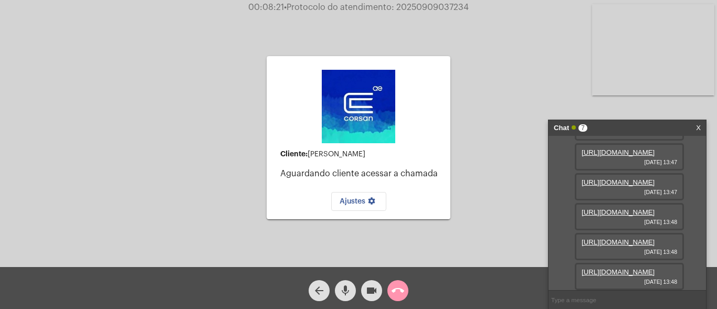 The height and width of the screenshot is (309, 717). What do you see at coordinates (361, 174) in the screenshot?
I see `p: Aguardando cliente acessar a chamada` at bounding box center [361, 174].